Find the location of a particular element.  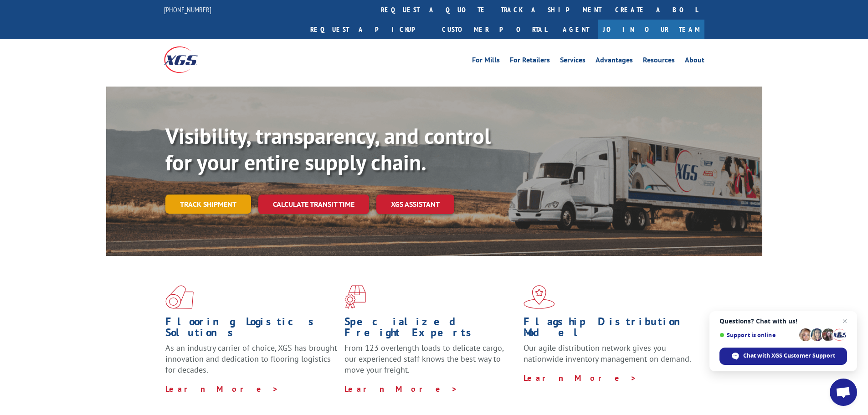

span: Questions? Chat with us! is located at coordinates (783, 322).